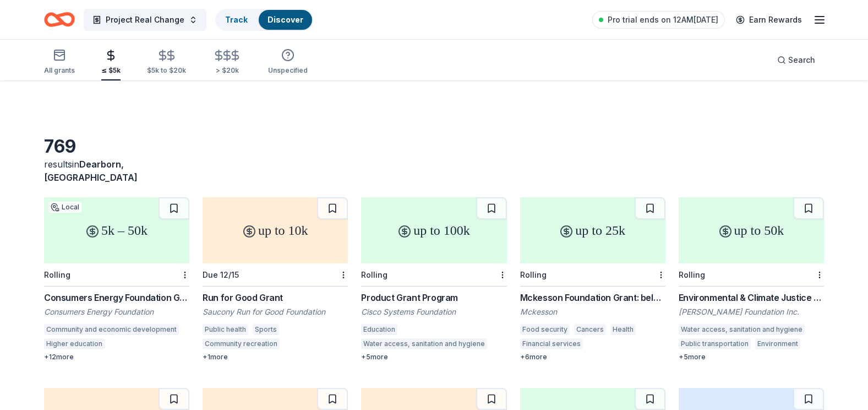 The width and height of the screenshot is (868, 410). Describe the element at coordinates (145, 20) in the screenshot. I see `button: Project Real Change` at that location.